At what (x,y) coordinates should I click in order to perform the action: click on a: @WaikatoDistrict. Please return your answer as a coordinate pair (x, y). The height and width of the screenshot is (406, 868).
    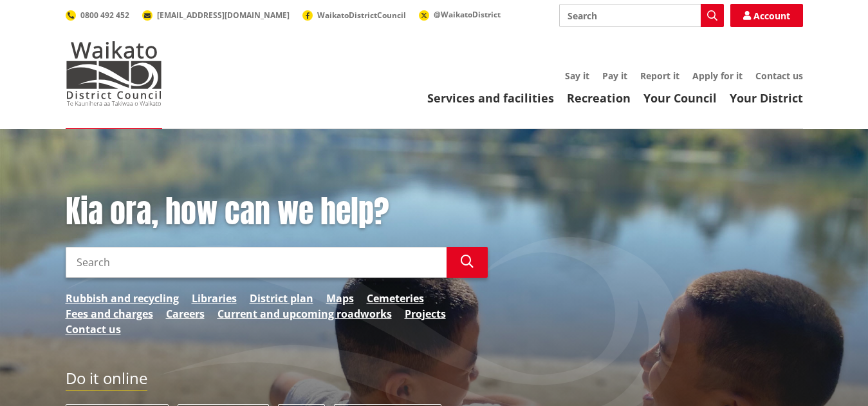
    Looking at the image, I should click on (459, 14).